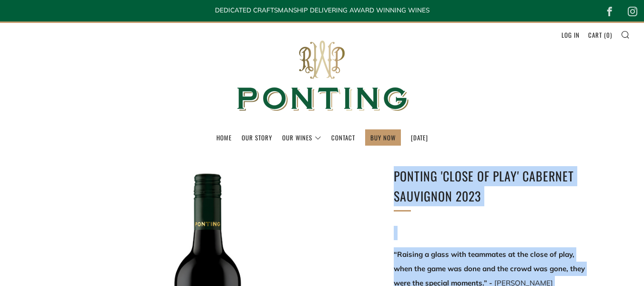 This screenshot has height=286, width=644. What do you see at coordinates (494, 186) in the screenshot?
I see `h1: Ponting 'Close of Play' Cabernet Sauvignon 2023` at bounding box center [494, 186].